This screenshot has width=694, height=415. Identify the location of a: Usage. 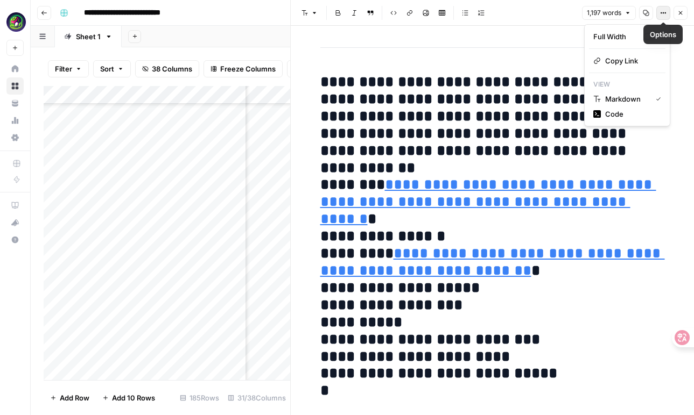
(15, 121).